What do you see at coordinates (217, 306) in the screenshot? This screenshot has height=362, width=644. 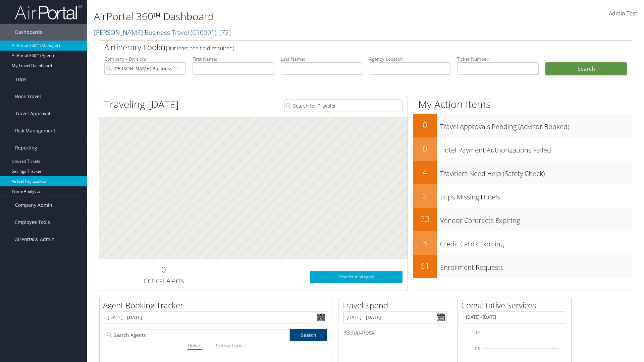 I see `h2: Agent Booking Tracker` at bounding box center [217, 306].